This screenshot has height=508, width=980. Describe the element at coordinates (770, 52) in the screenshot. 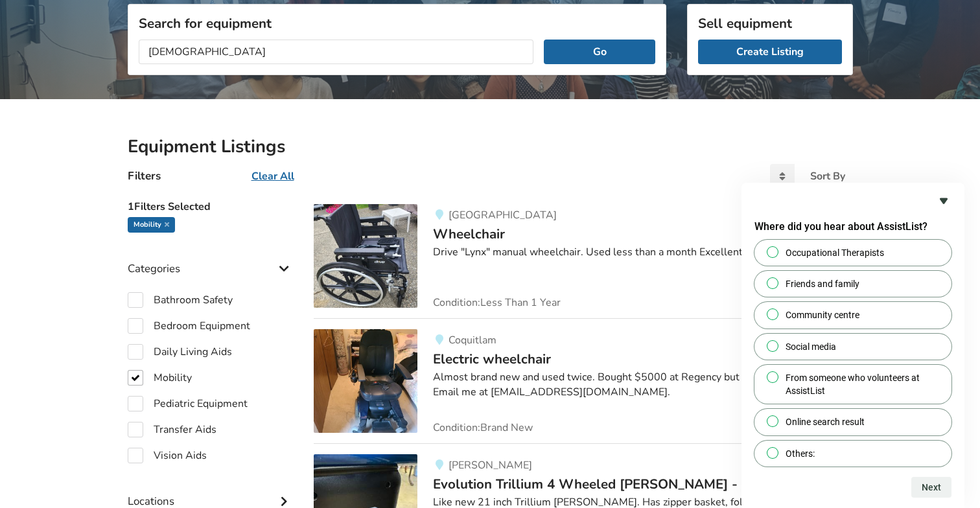

I see `a: Create Listing` at that location.